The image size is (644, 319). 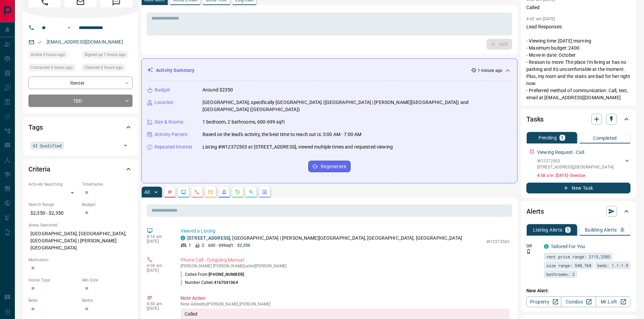 I want to click on span: Contacted 6 hours ago, so click(x=52, y=67).